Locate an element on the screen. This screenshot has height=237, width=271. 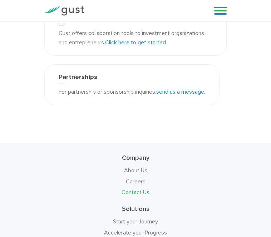
a: About Us is located at coordinates (136, 170).